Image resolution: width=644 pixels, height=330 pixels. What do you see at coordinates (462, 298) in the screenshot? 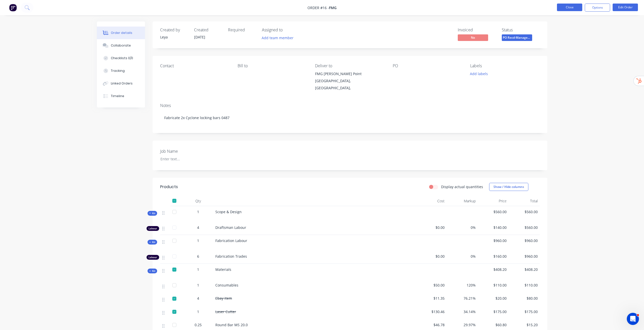
I see `span: 76.21%` at bounding box center [462, 298].